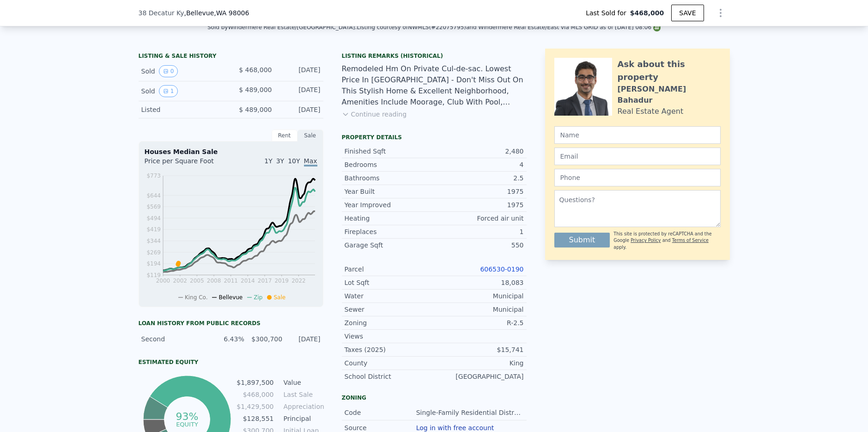  What do you see at coordinates (255, 70) in the screenshot?
I see `span: $ 468,000` at bounding box center [255, 70].